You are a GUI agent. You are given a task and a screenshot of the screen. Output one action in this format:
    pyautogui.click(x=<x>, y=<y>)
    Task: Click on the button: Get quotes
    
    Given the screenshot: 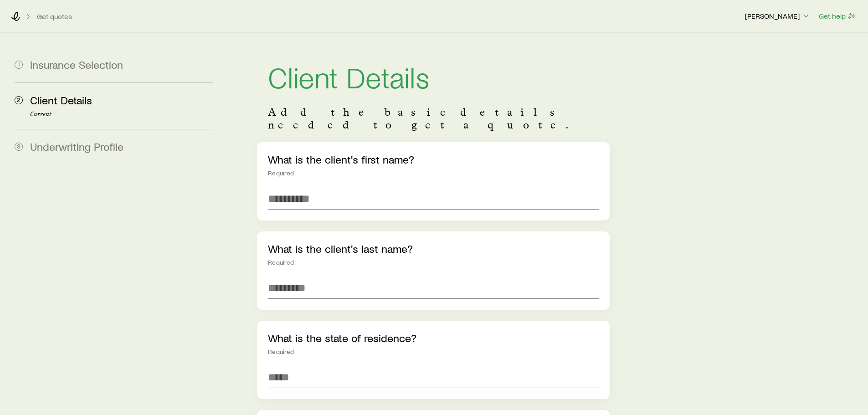 What is the action you would take?
    pyautogui.click(x=54, y=16)
    